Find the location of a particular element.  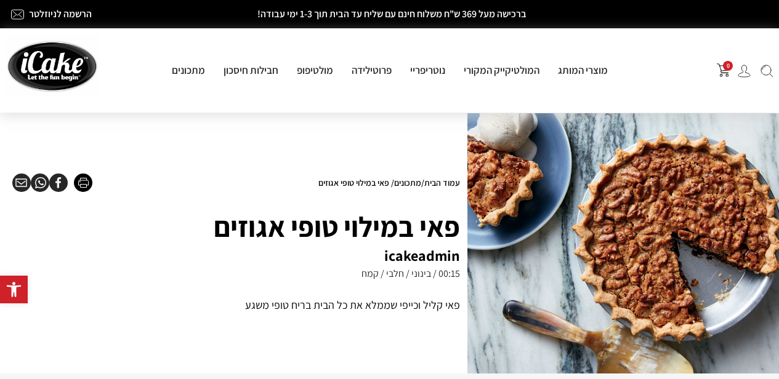

h2: ברכישה מעל 369 ש"ח משלוח חינם עם שליח עד הבית תוך 1-3 ימי עבודה! is located at coordinates (392, 14).